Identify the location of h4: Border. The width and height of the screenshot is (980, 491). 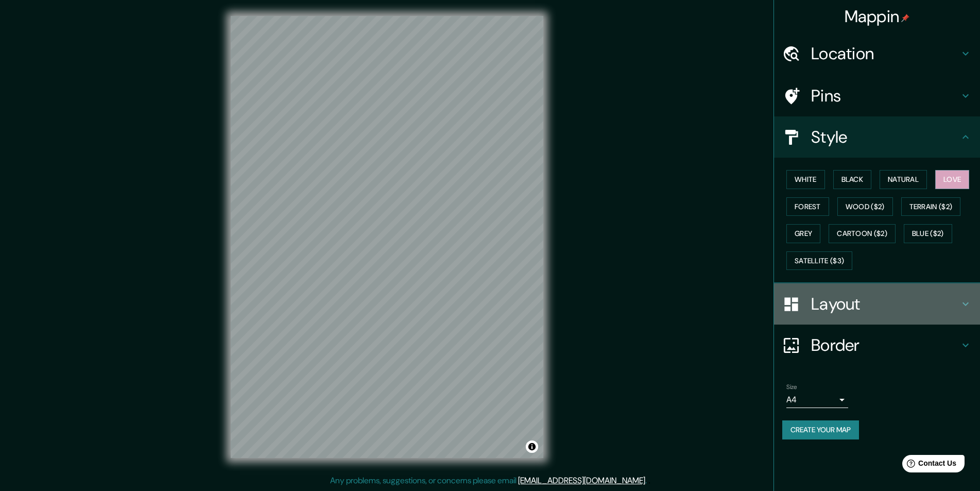
(886, 345).